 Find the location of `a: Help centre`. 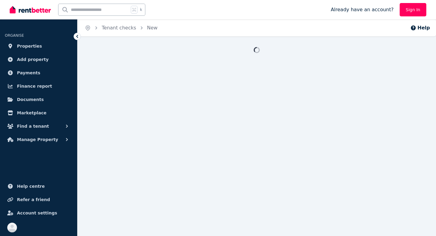

a: Help centre is located at coordinates (38, 186).